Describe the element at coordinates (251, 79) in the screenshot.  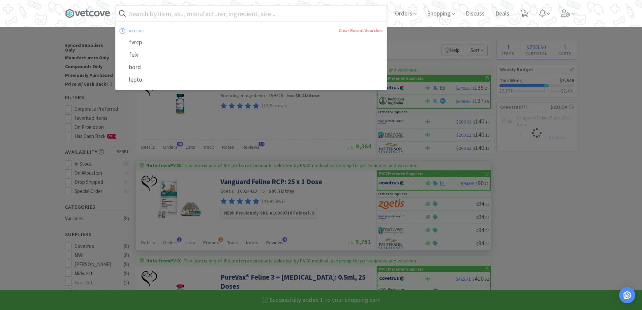
I see `div: lepto` at that location.